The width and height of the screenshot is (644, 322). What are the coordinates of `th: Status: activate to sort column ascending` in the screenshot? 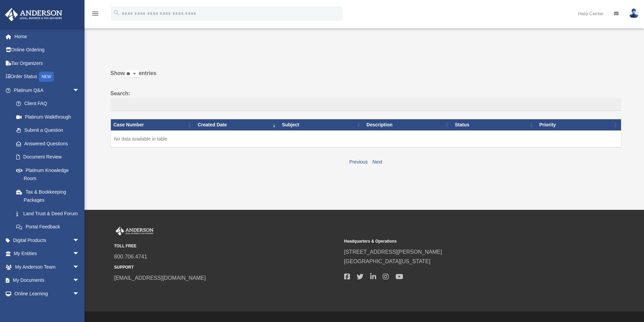 It's located at (495, 125).